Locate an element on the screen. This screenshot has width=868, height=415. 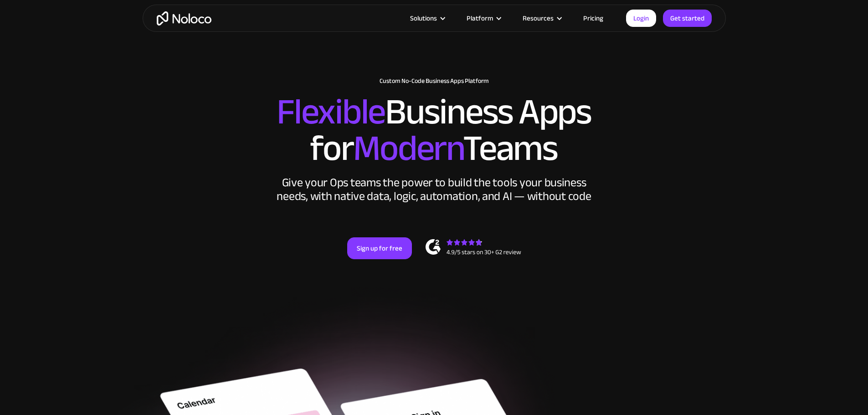
span: Flexible is located at coordinates (331, 111).